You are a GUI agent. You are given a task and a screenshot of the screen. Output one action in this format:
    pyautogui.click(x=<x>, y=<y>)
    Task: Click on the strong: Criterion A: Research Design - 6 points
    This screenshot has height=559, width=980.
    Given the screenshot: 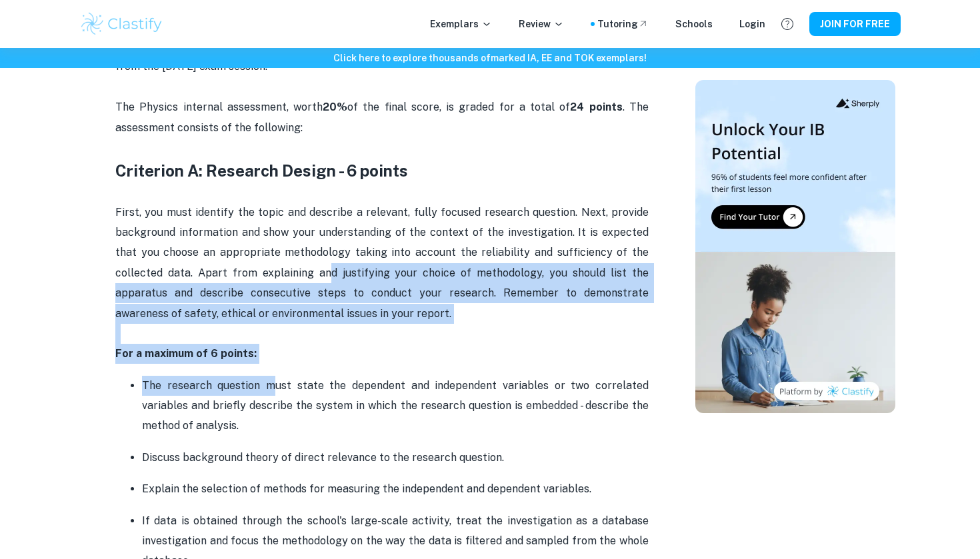 What is the action you would take?
    pyautogui.click(x=261, y=171)
    